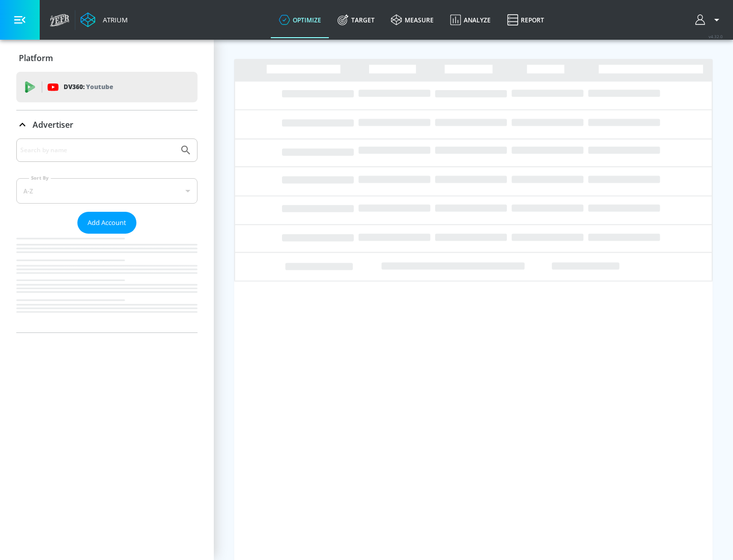 The width and height of the screenshot is (733, 560). I want to click on a: optimize, so click(300, 20).